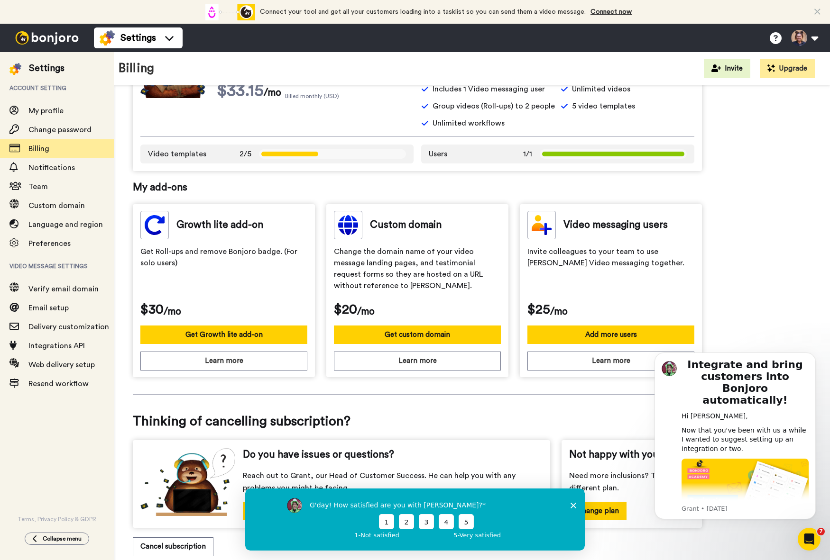 Image resolution: width=830 pixels, height=560 pixels. I want to click on span: Users, so click(438, 154).